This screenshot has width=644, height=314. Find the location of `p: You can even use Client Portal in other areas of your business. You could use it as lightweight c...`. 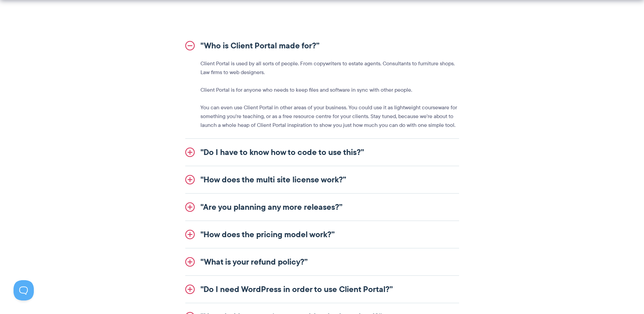

p: You can even use Client Portal in other areas of your business. You could use it as lightweight c... is located at coordinates (330, 116).